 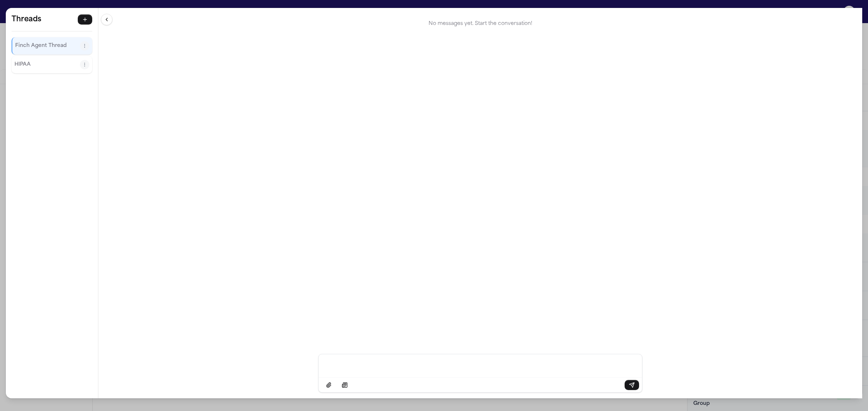 What do you see at coordinates (632, 385) in the screenshot?
I see `button: Send message` at bounding box center [632, 385].